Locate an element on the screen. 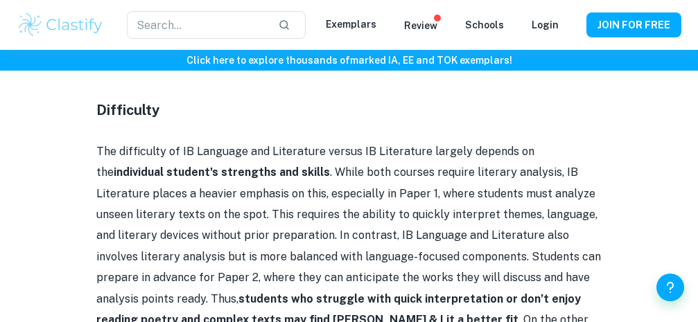 The width and height of the screenshot is (698, 322). a: Schools is located at coordinates (485, 25).